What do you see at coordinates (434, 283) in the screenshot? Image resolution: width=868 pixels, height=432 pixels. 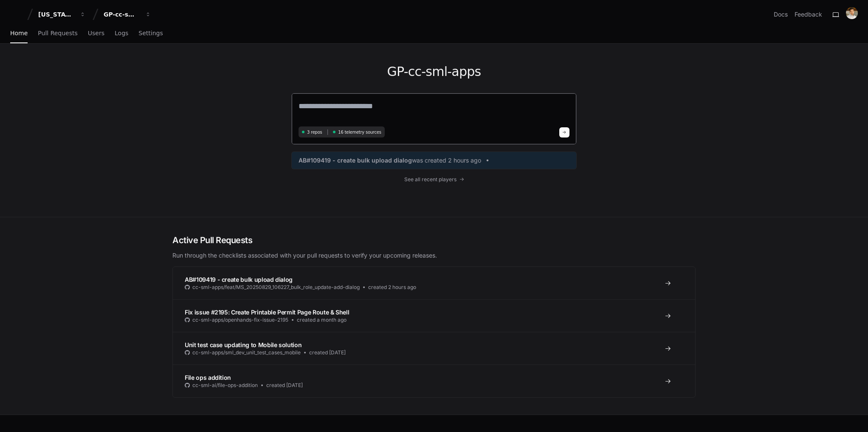 I see `a: AB#109419 - create bulk upload dialogcc-sml-apps/feat/MS_20250829_106227_bulk_role_update-add-dia...` at bounding box center [434, 283].